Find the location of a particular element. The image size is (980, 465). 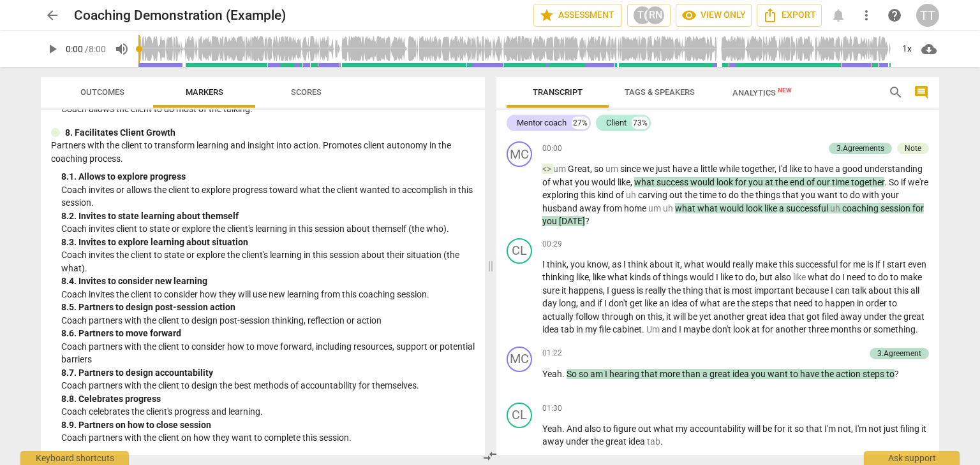

span: View only is located at coordinates (713, 15).